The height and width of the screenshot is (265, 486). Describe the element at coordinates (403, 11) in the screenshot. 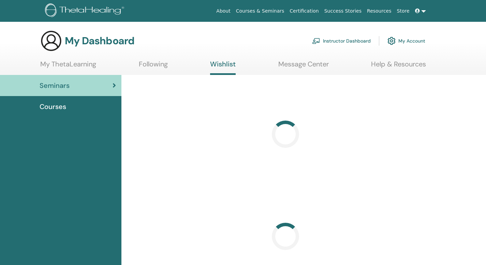

I see `a: Store` at that location.